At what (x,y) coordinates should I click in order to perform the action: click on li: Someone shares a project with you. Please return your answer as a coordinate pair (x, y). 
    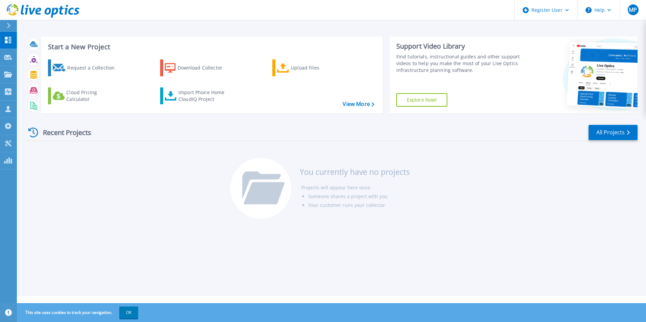
    Looking at the image, I should click on (359, 197).